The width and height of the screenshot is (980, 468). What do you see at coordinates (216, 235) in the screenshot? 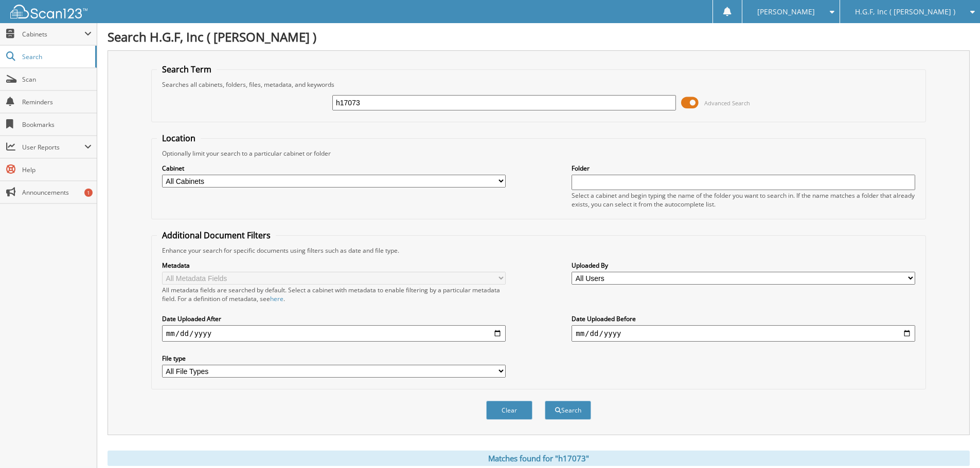
I see `legend: Additional Document Filters` at bounding box center [216, 235].